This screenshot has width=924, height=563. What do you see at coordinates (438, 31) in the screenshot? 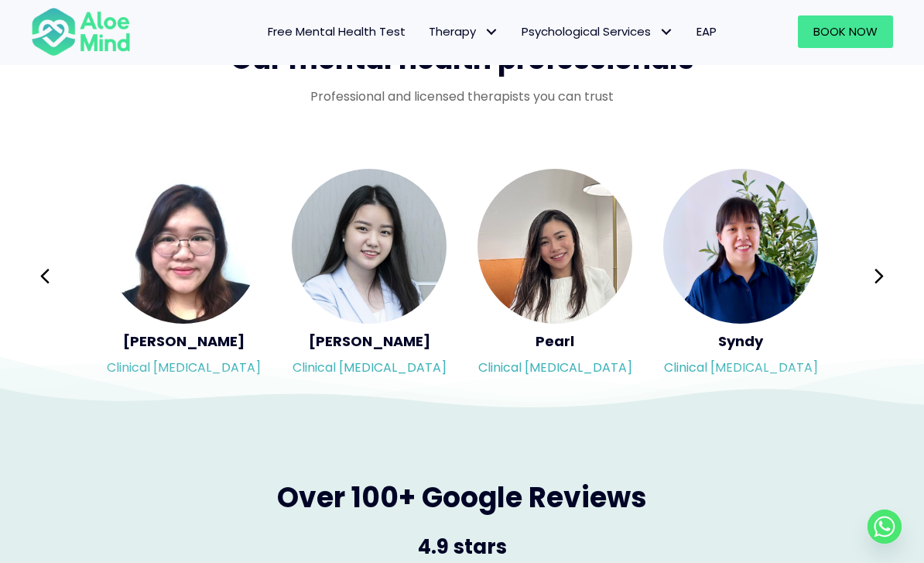
I see `nav: Menu` at bounding box center [438, 31].